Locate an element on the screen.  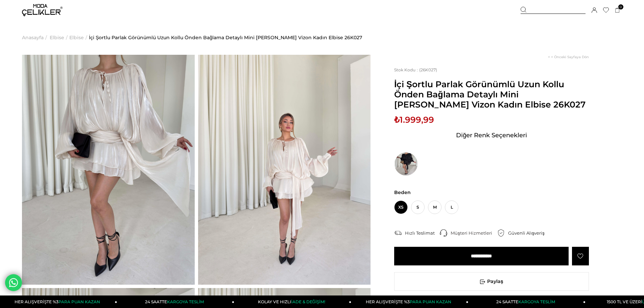
a: 0 is located at coordinates (617, 10).